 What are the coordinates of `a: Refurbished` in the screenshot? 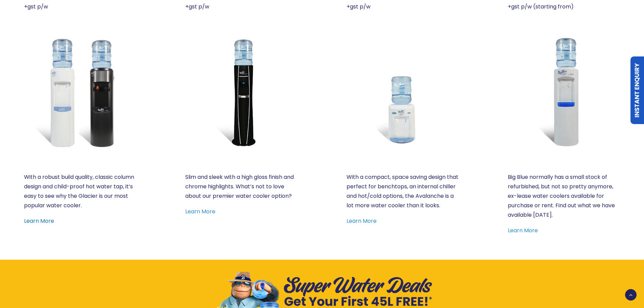 It's located at (564, 92).